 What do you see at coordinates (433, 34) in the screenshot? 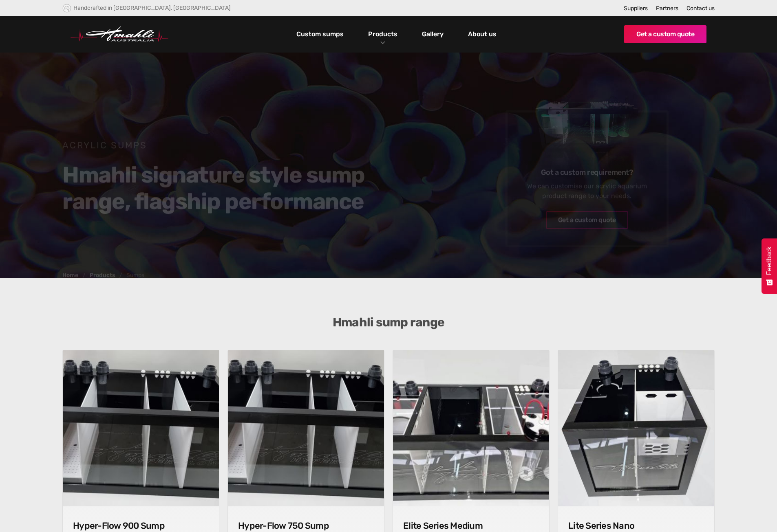
I see `a: Gallery` at bounding box center [433, 34].